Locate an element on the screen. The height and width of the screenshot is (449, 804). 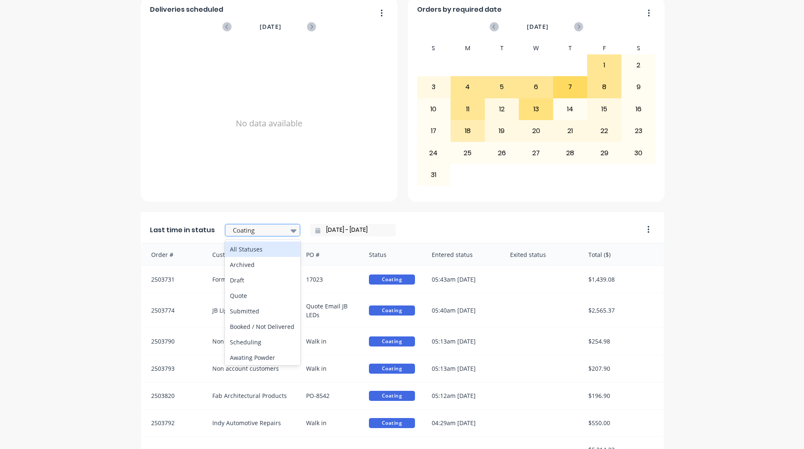
div: 16 is located at coordinates (638, 109).